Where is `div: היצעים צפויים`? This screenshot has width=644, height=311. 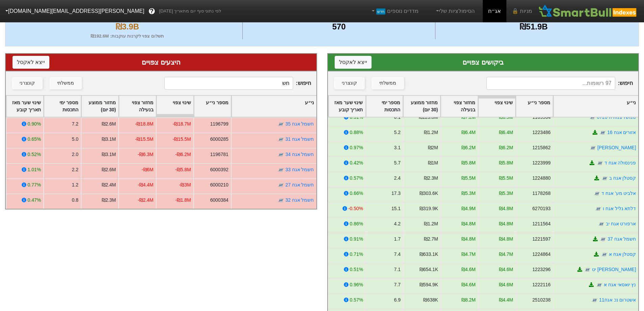 div: היצעים צפויים is located at coordinates (161, 62).